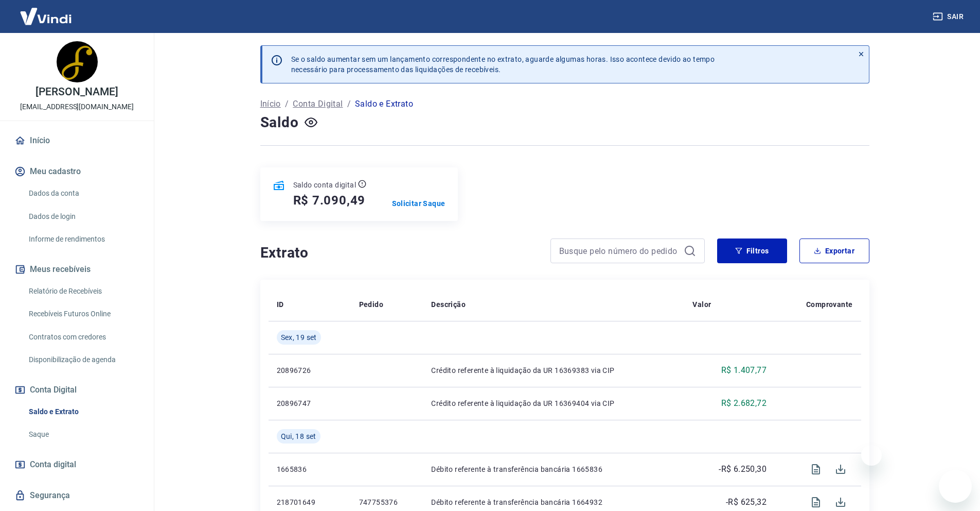 The width and height of the screenshot is (980, 511). I want to click on a: Dados da conta, so click(82, 193).